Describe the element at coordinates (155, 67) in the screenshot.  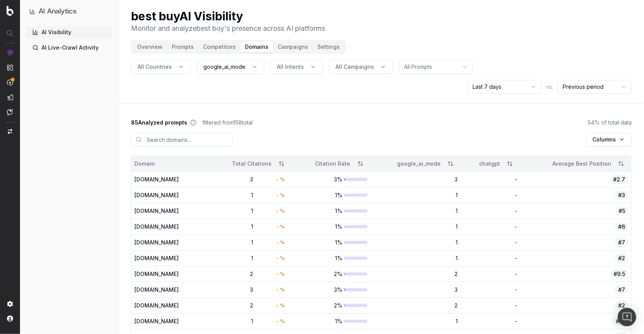
I see `span: All Countries` at that location.